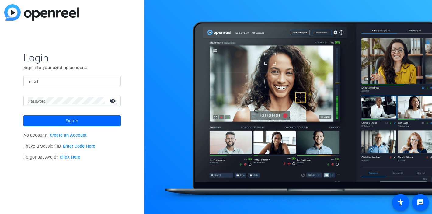  What do you see at coordinates (79, 146) in the screenshot?
I see `a: Enter Code Here` at bounding box center [79, 146].